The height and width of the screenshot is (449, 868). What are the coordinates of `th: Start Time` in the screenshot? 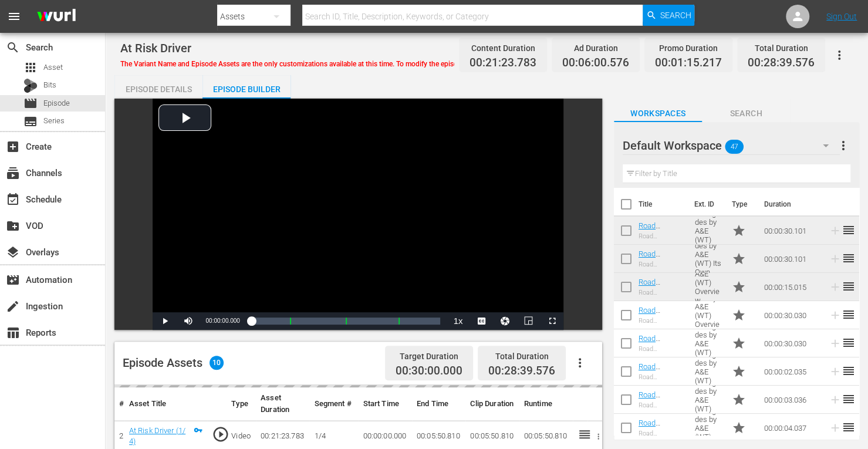 It's located at (385, 404).